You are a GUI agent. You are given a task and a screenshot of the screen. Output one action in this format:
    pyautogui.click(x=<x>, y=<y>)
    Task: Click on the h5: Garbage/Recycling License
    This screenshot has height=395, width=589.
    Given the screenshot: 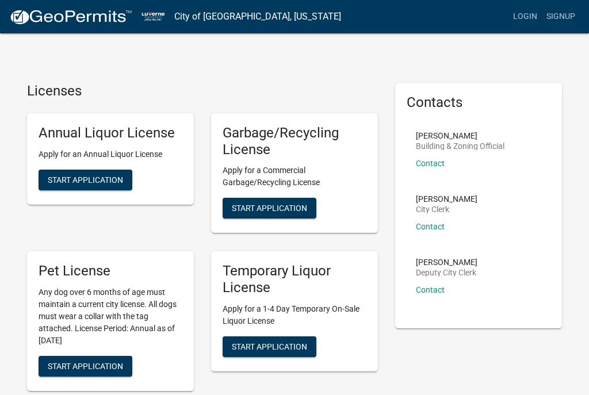 What is the action you would take?
    pyautogui.click(x=294, y=141)
    